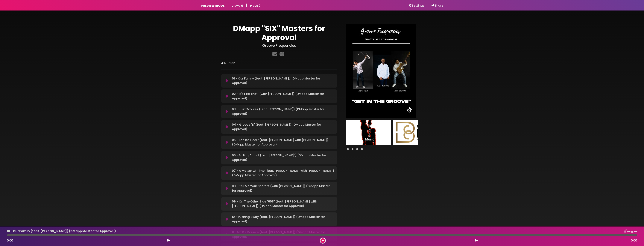 This screenshot has height=246, width=644. Describe the element at coordinates (368, 132) in the screenshot. I see `img: ToRaglcT9mEVRuxlI63Y` at that location.